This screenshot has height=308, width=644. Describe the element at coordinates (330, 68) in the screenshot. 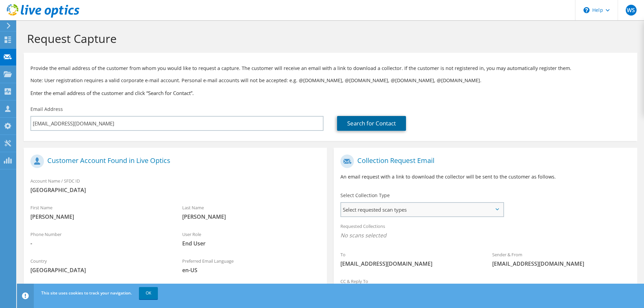

I see `p: Provide the email address of the customer from whom you would like to request a capture. The cust...` at that location.